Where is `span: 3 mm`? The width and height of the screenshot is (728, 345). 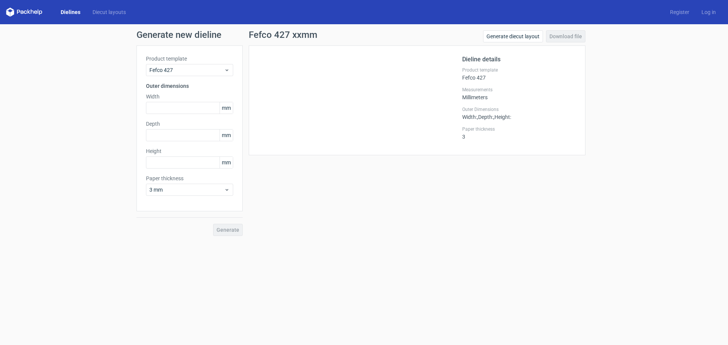
span: 3 mm is located at coordinates (187, 190).